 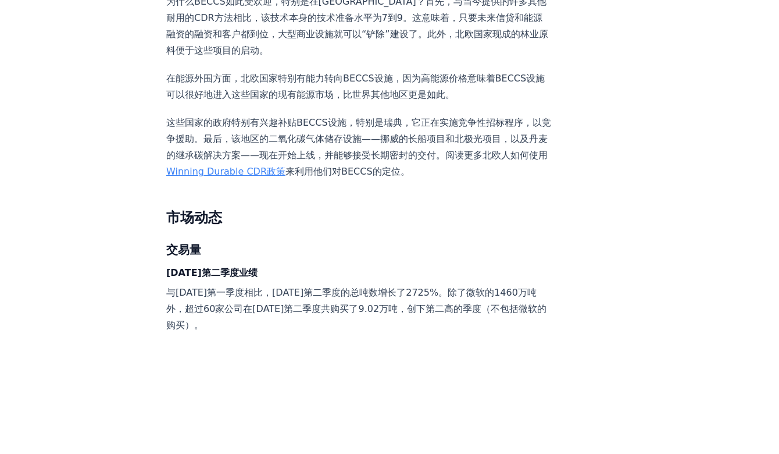 What do you see at coordinates (359, 147) in the screenshot?
I see `p: 这些国家的政府特别有兴趣补贴BECCS设施，特别是瑞典，它正在实施竞争性招标程序，以竞争援助。最后，该地区的二氧化碳气体储存设施——挪威的长船项目和北极光项目，以及丹麦的继承碳解决方案——现在开...` at bounding box center [359, 147].